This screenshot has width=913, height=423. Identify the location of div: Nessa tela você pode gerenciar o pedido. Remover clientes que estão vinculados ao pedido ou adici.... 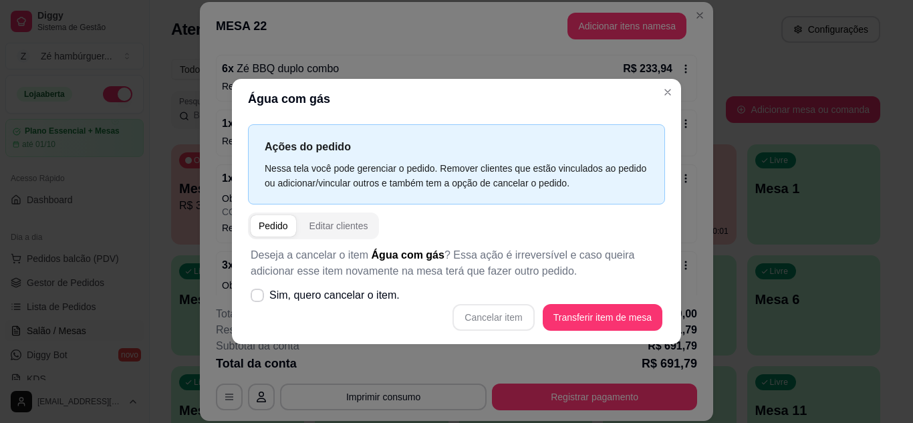
(456, 176).